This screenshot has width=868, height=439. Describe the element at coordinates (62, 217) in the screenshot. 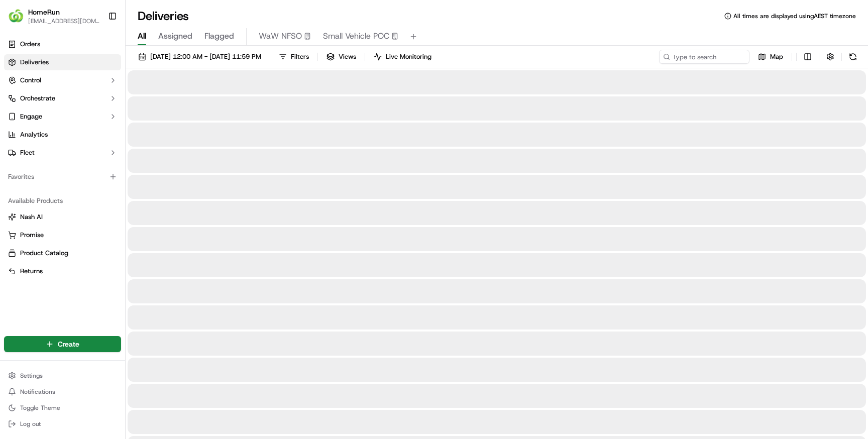

I see `button: Nash AI` at that location.